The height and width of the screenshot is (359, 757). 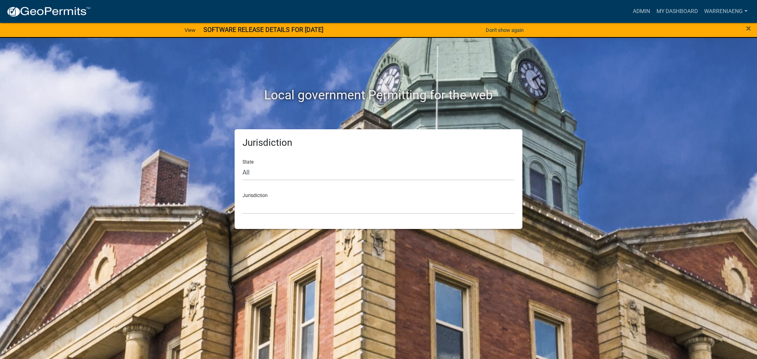 What do you see at coordinates (677, 11) in the screenshot?
I see `a: My Dashboard` at bounding box center [677, 11].